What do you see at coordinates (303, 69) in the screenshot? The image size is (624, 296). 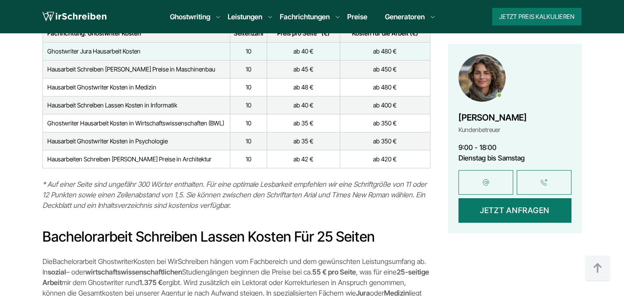 I see `td: ab 45 €` at bounding box center [303, 69].